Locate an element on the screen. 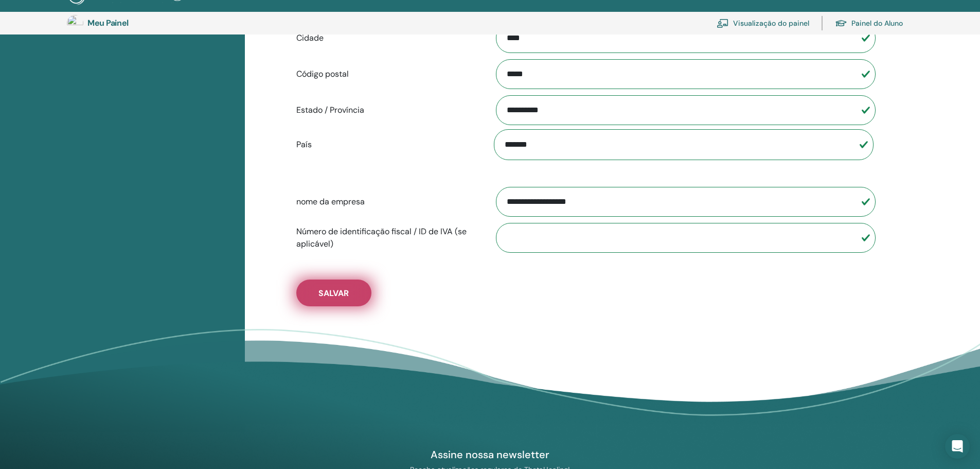  font: Meu Painel is located at coordinates (108, 22).